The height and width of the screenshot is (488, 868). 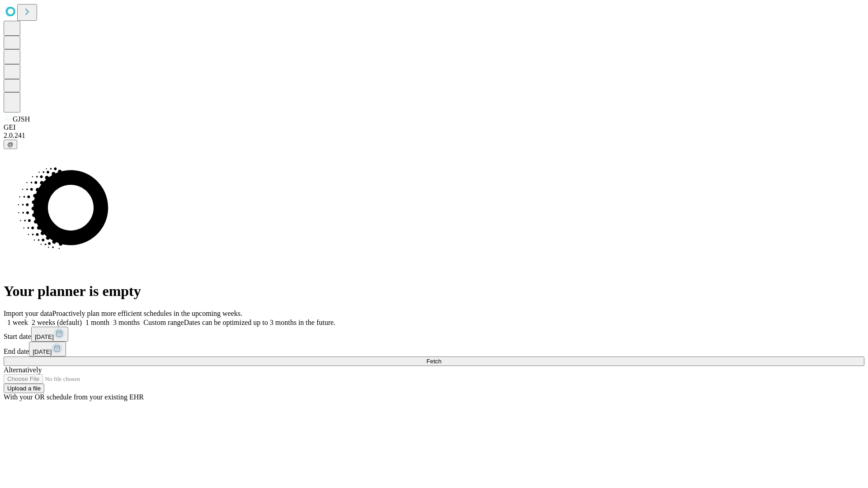 What do you see at coordinates (147, 313) in the screenshot?
I see `span: Proactively plan more efficient schedules in the upcoming weeks.` at bounding box center [147, 313].